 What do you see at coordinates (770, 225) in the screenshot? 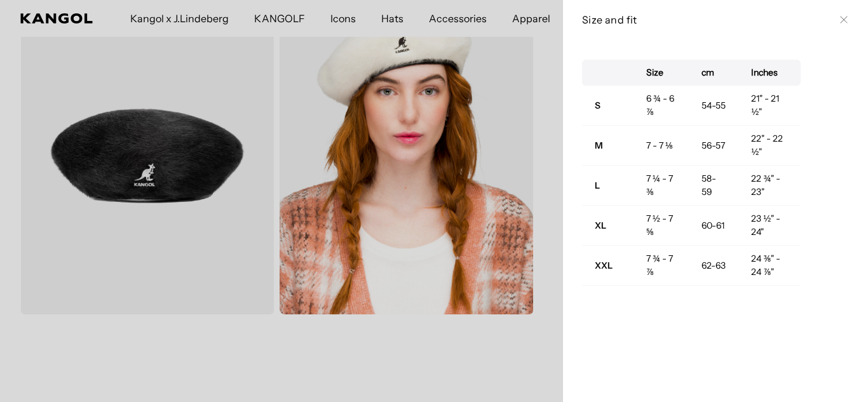
I see `td: 23 ½" - 24"` at bounding box center [770, 225].